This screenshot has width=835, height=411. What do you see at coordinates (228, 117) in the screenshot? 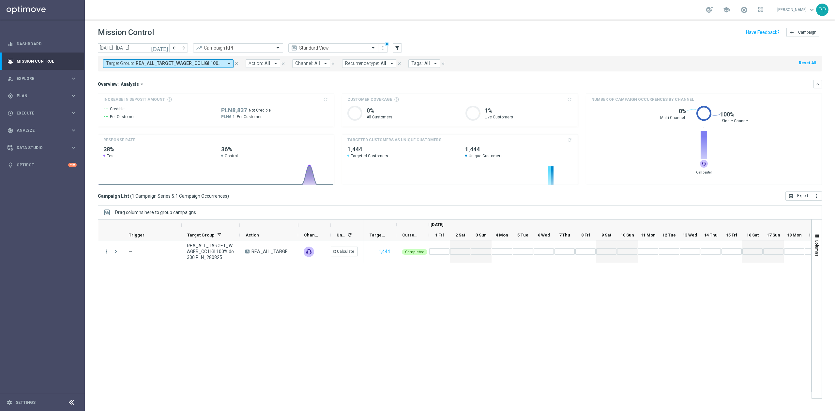
I see `span: PLN6.1` at bounding box center [228, 117].